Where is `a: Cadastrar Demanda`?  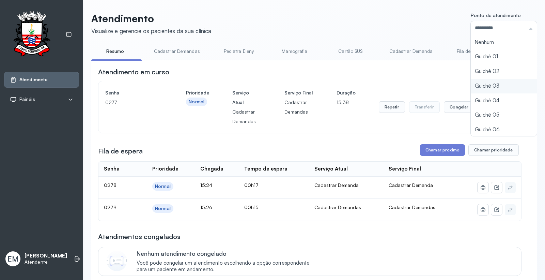
a: Cadastrar Demanda is located at coordinates (411, 51).